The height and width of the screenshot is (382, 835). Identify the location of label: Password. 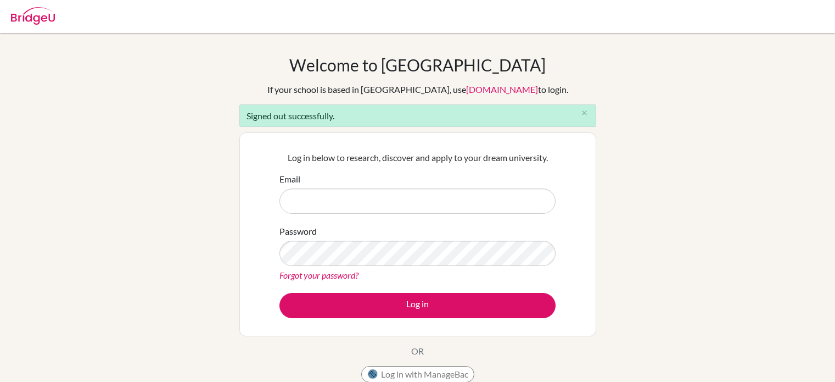
(298, 231).